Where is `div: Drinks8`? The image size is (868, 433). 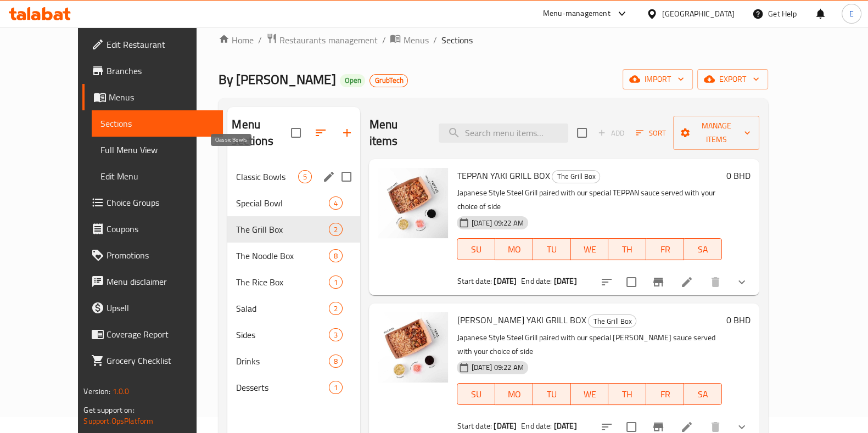 div: Drinks8 is located at coordinates (294, 361).